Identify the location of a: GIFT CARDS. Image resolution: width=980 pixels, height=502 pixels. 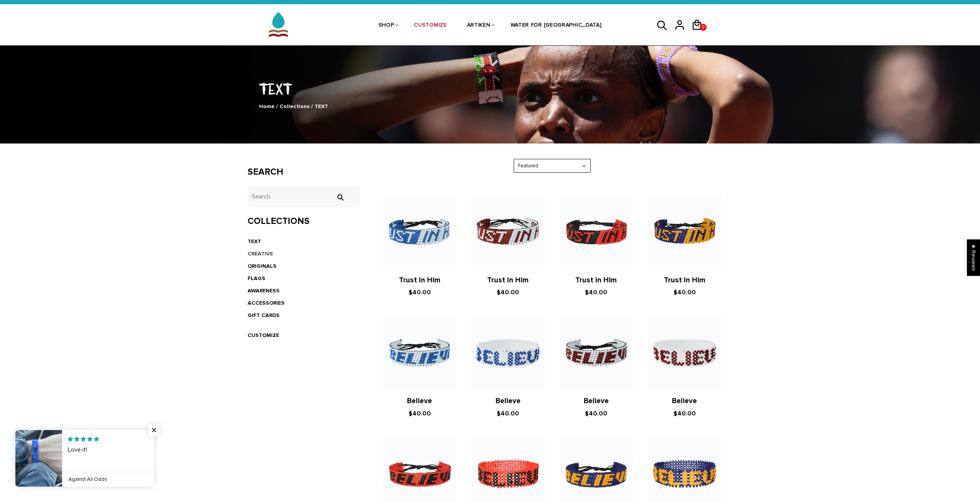
(263, 315).